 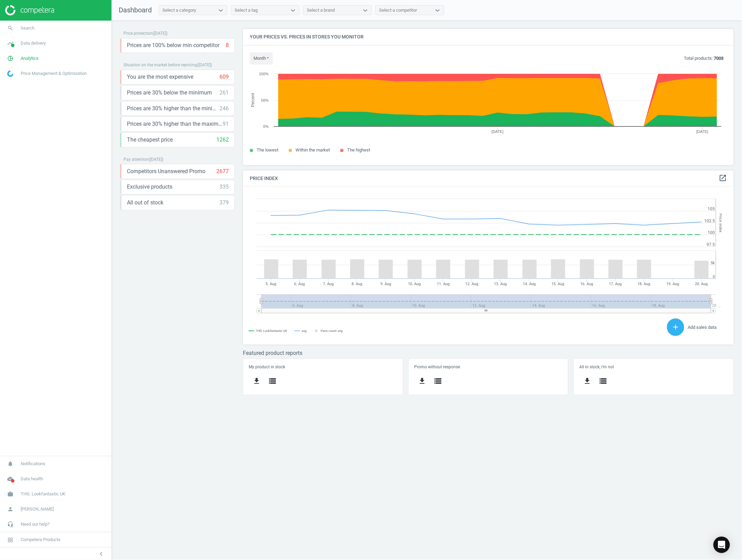 I want to click on tspan: 20. …, so click(x=716, y=305).